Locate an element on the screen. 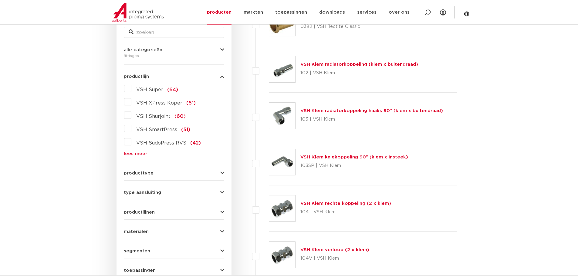 The width and height of the screenshot is (578, 276). a: VSH Klem radiatorkoppeling (klem x buitendraad) is located at coordinates (359, 64).